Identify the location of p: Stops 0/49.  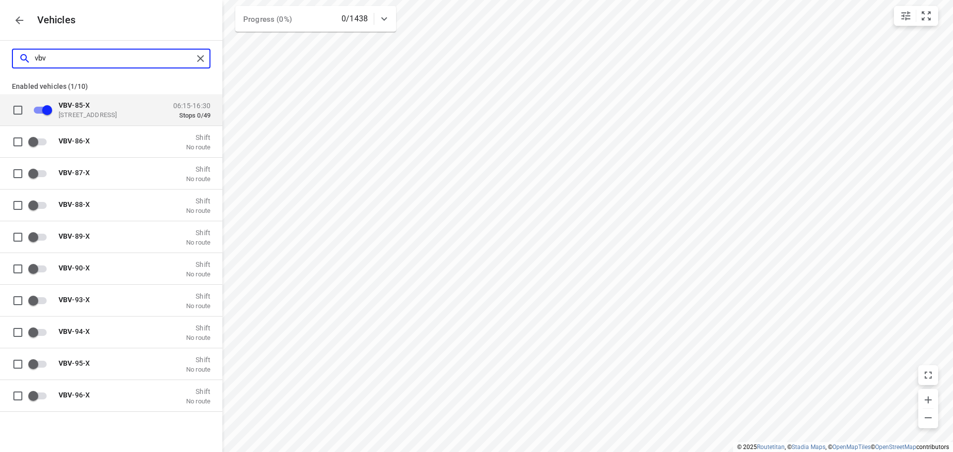
(192, 115).